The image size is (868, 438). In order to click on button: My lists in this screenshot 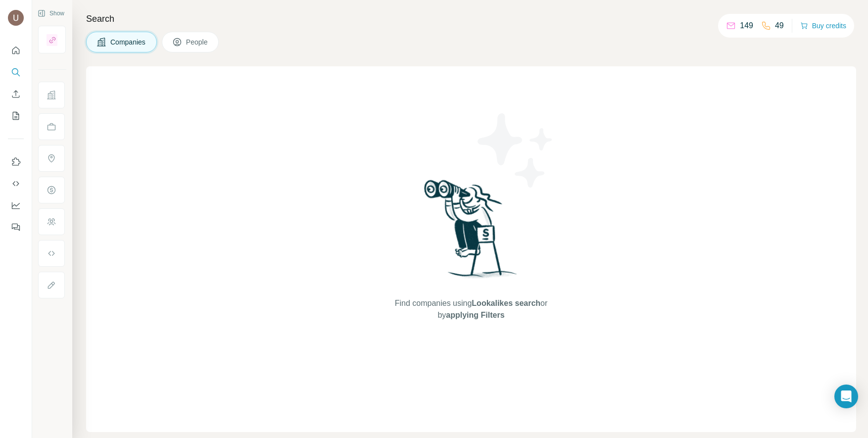, I will do `click(16, 116)`.